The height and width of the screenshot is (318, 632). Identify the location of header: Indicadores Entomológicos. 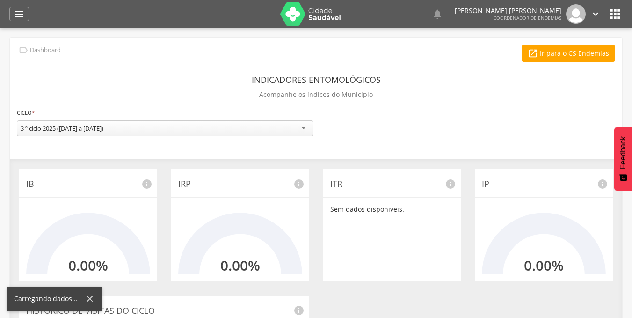
(316, 80).